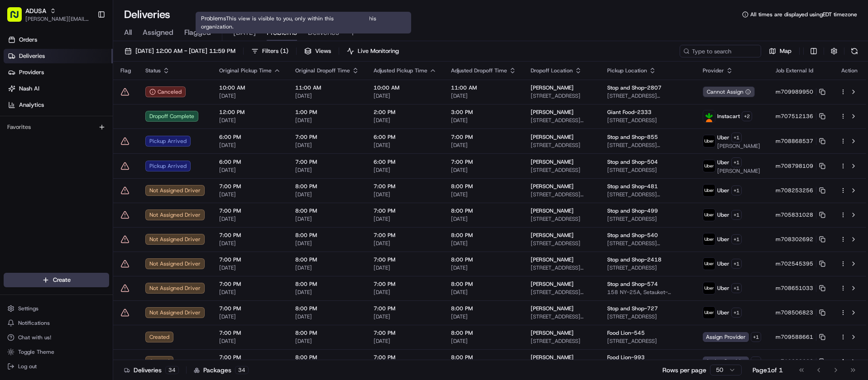 The width and height of the screenshot is (868, 380). Describe the element at coordinates (172, 371) in the screenshot. I see `div: 34` at that location.